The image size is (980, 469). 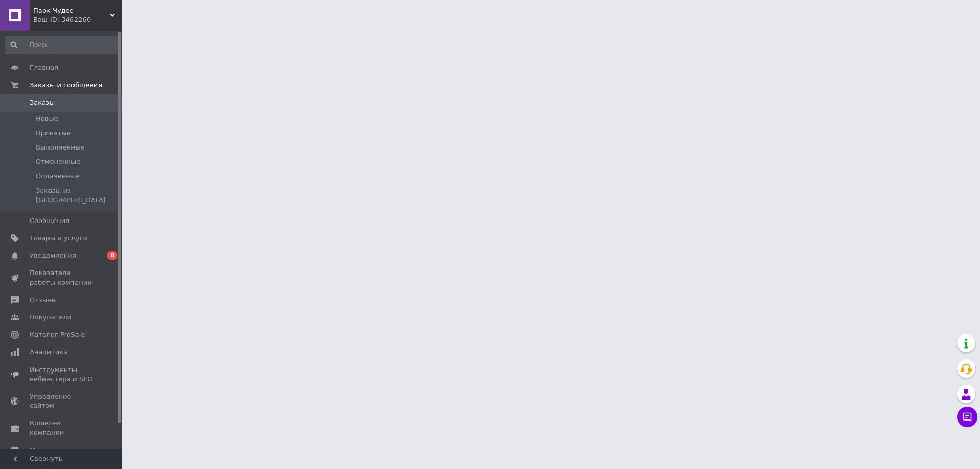 What do you see at coordinates (967, 417) in the screenshot?
I see `button: Чат с покупателем` at bounding box center [967, 417].